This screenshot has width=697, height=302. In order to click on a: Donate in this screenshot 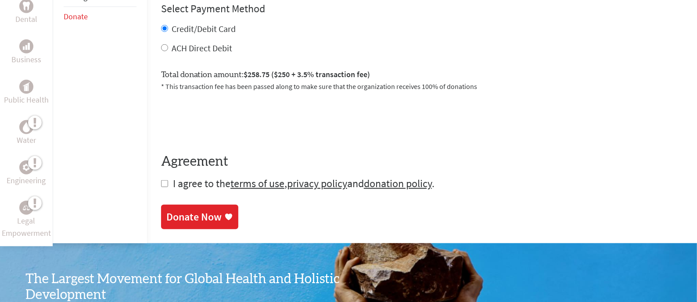, I will do `click(76, 16)`.